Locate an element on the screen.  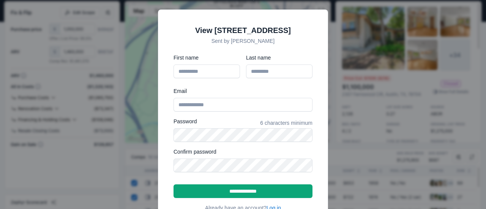
label: Confirm password is located at coordinates (243, 152).